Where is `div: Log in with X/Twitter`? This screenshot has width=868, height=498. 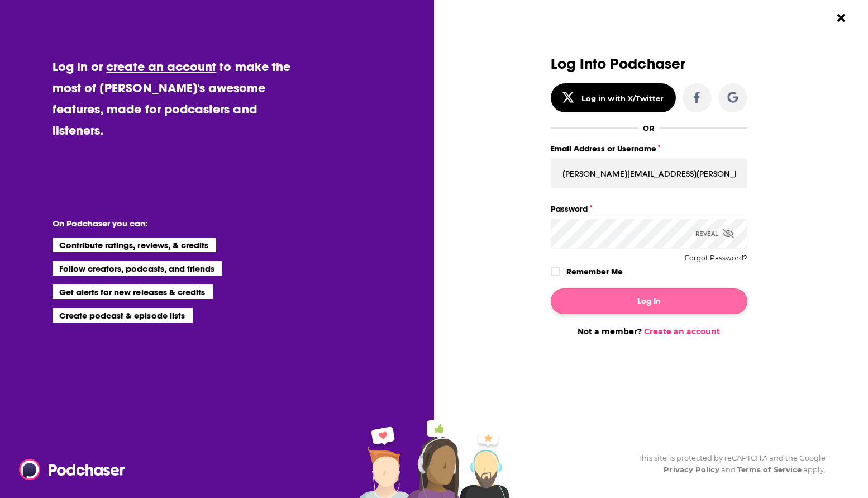
div: Log in with X/Twitter is located at coordinates (622, 98).